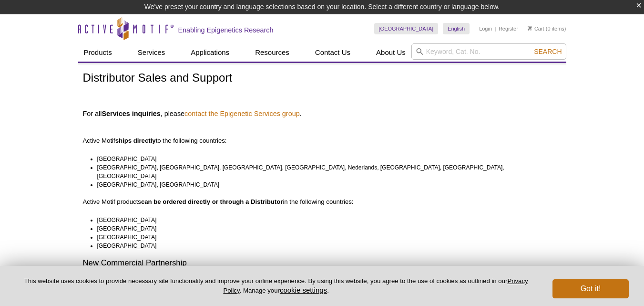 Image resolution: width=644 pixels, height=306 pixels. Describe the element at coordinates (243, 114) in the screenshot. I see `a: contact the Epigenetic Services group` at that location.